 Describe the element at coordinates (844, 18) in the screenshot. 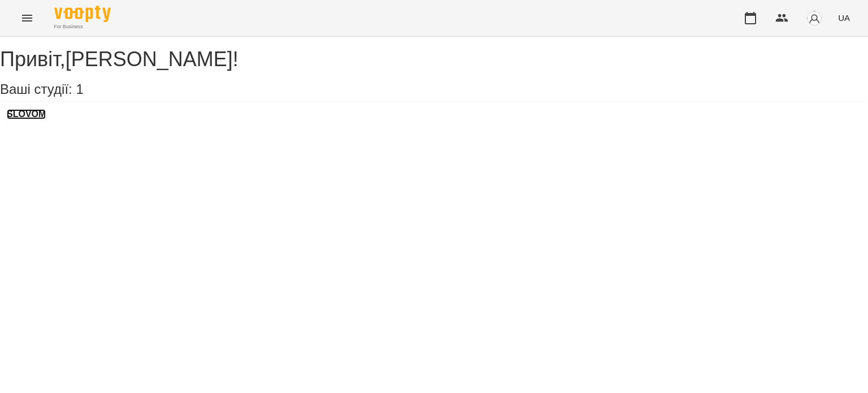

I see `span: UA` at that location.